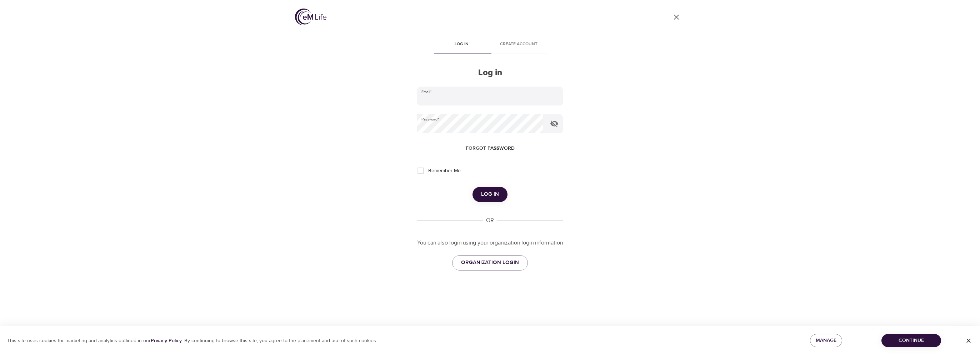 This screenshot has width=980, height=355. I want to click on a: ORGANIZATION LOGIN, so click(490, 263).